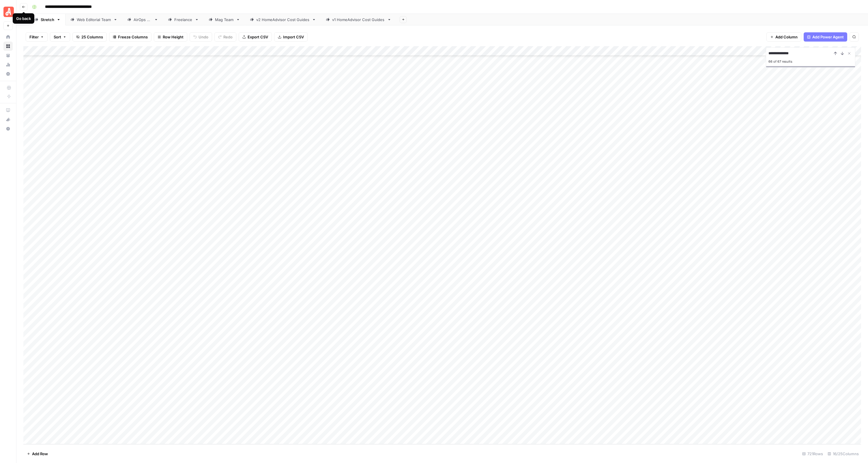 Image resolution: width=868 pixels, height=463 pixels. I want to click on div: v2 HomeAdvisor Cost Guides, so click(283, 20).